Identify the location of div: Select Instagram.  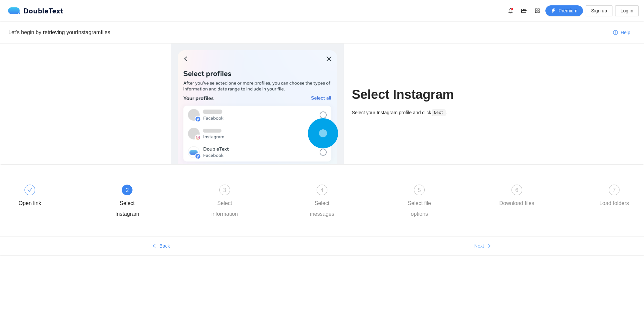
(127, 209).